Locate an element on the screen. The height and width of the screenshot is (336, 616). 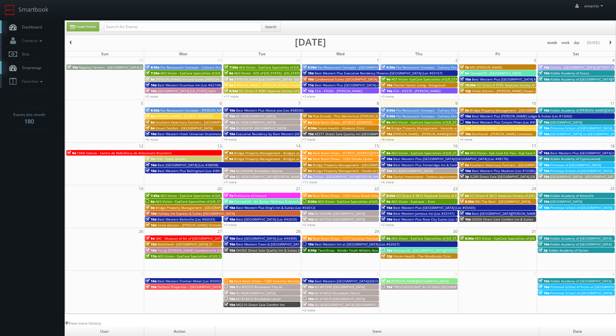
a: +6 more is located at coordinates (388, 182).